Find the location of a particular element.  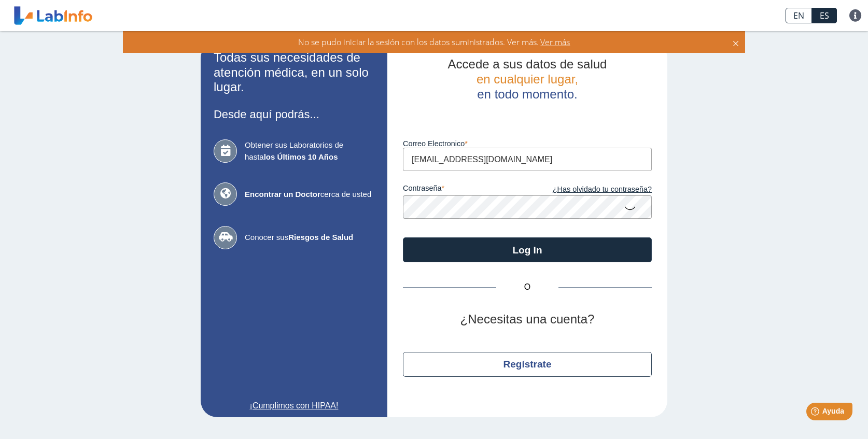

b: Riesgos de Salud is located at coordinates (320, 237).